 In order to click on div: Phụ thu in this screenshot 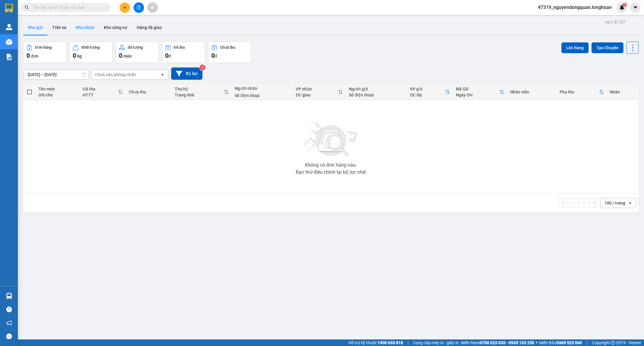, I will do `click(579, 92)`.